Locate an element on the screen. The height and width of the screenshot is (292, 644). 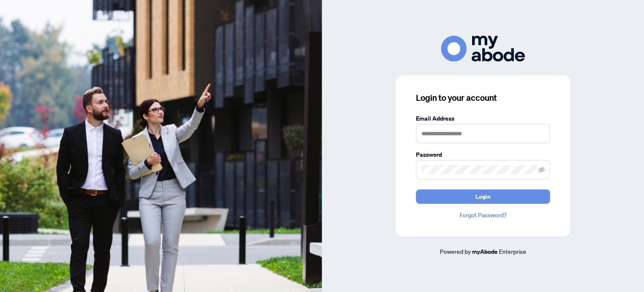
span: eye-invisible is located at coordinates (542, 170).